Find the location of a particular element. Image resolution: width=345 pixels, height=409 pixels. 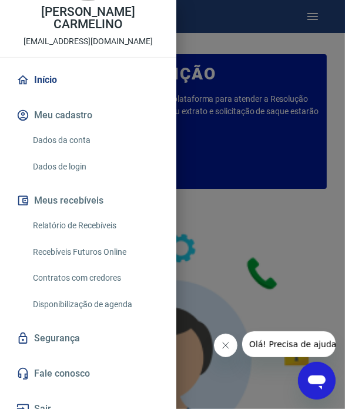

a: Dados de login is located at coordinates (95, 166).